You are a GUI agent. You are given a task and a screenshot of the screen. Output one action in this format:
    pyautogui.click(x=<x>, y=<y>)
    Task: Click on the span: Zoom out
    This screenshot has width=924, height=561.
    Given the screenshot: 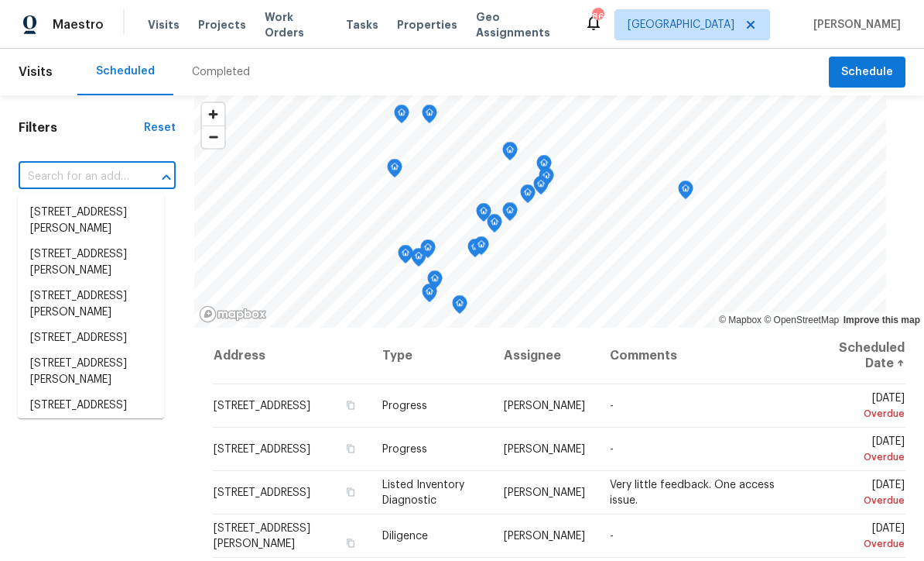 What is the action you would take?
    pyautogui.click(x=213, y=137)
    